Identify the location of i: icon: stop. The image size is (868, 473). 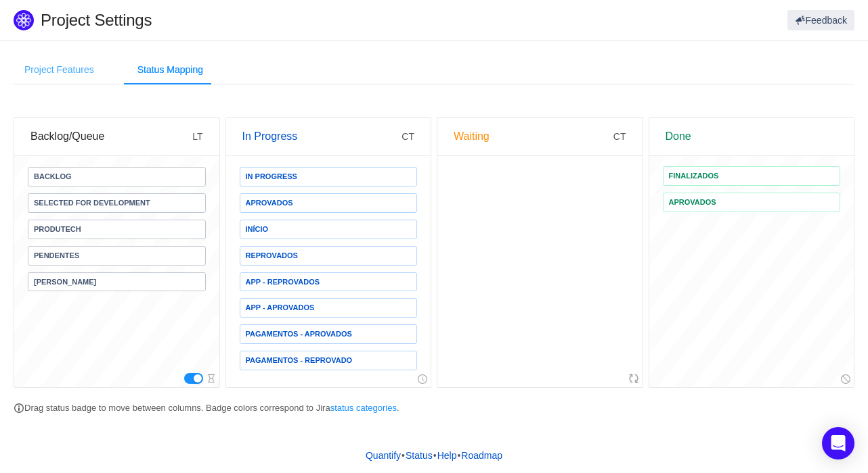
(845, 380).